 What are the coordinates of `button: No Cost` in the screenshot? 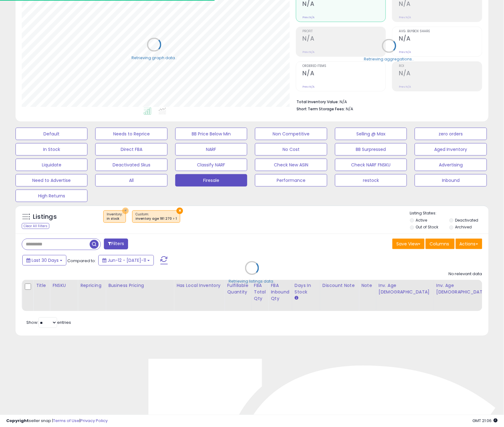 It's located at (291, 149).